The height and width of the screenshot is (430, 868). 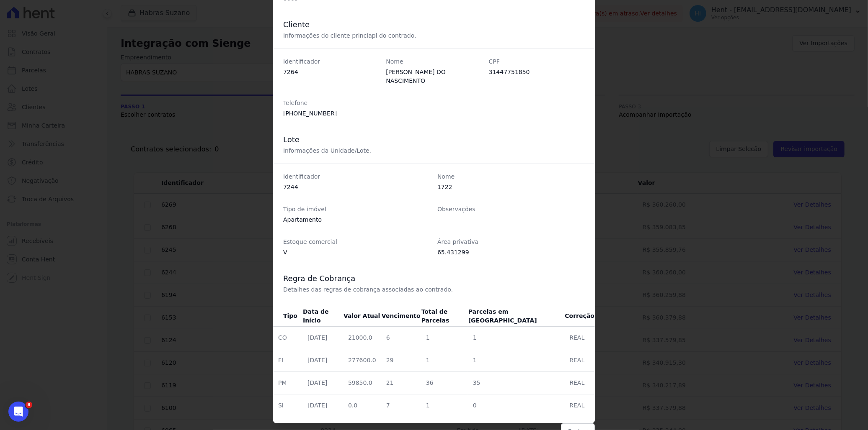 I want to click on dd: 1722, so click(x=511, y=187).